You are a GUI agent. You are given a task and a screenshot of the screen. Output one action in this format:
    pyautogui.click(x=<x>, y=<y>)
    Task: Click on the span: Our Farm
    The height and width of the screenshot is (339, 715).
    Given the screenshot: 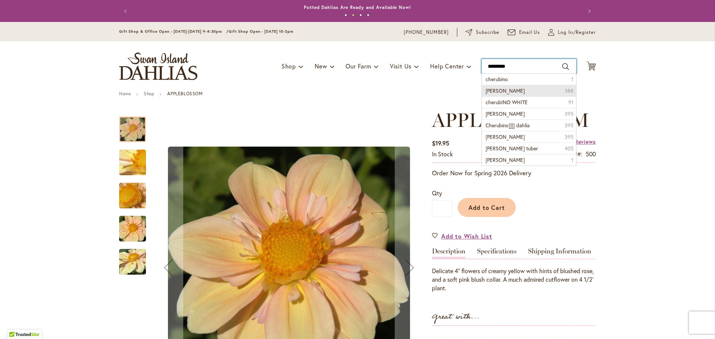 What is the action you would take?
    pyautogui.click(x=358, y=66)
    